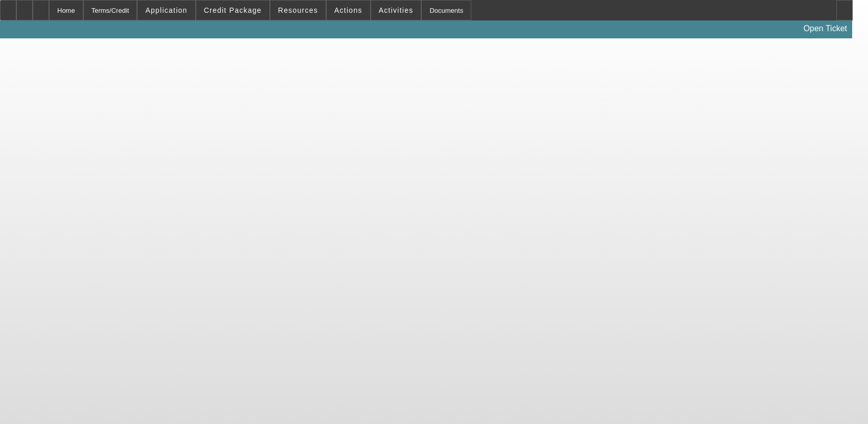 The height and width of the screenshot is (424, 868). What do you see at coordinates (825, 29) in the screenshot?
I see `a: Open Ticket` at bounding box center [825, 29].